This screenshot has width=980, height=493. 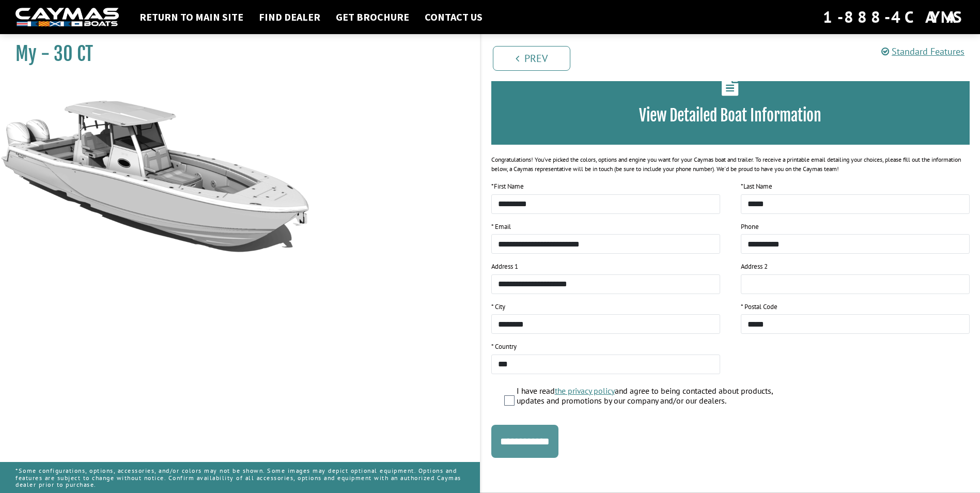 What do you see at coordinates (731, 164) in the screenshot?
I see `div: Congratulations! You’ve picked the colors, options and engine you want for your Caymas boat and t...` at bounding box center [731, 164].